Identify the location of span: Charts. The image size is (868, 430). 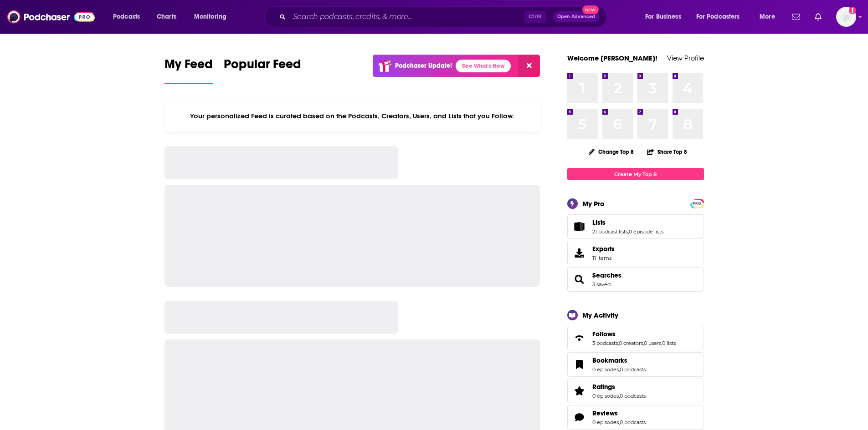
(166, 17).